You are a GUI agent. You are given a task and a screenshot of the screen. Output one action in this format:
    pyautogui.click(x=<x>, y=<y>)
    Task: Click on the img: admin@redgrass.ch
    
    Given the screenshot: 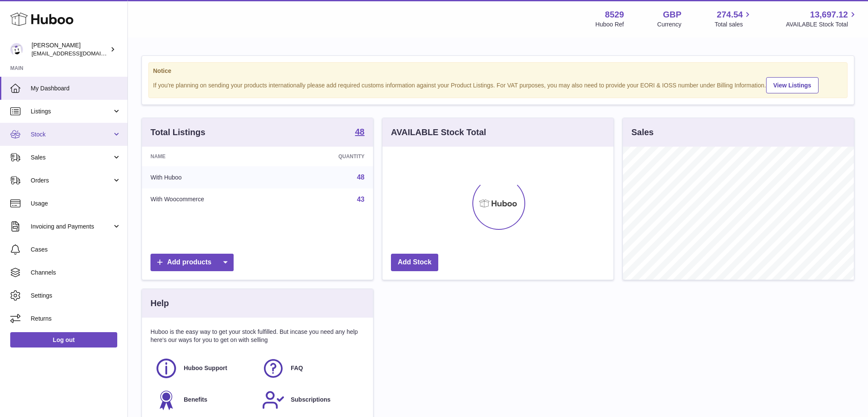 What is the action you would take?
    pyautogui.click(x=17, y=50)
    